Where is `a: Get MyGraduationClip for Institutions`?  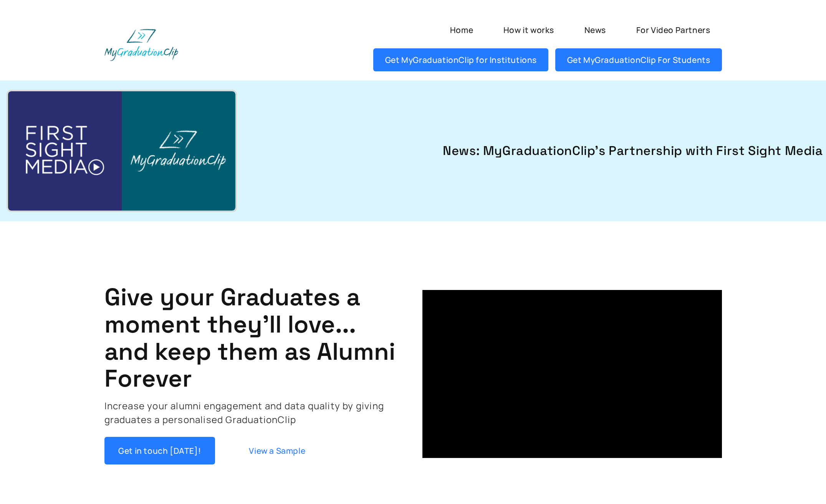 a: Get MyGraduationClip for Institutions is located at coordinates (461, 60).